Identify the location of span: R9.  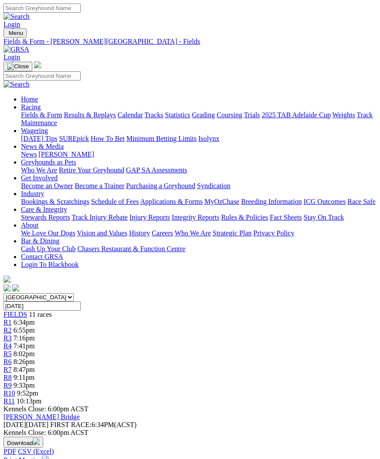
(7, 385).